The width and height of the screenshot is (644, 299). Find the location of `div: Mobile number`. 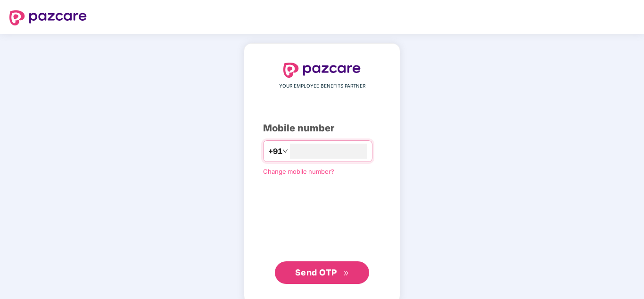

div: Mobile number is located at coordinates (322, 128).